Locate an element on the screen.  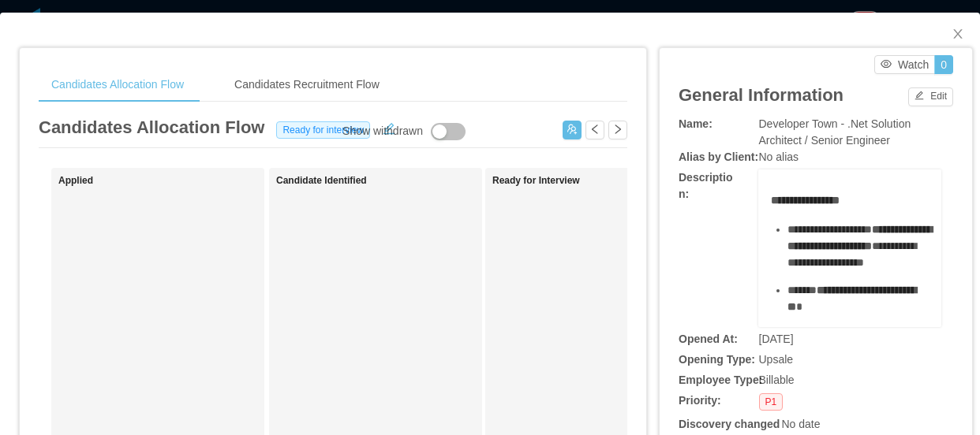
div: Candidates Recruitment Flow is located at coordinates (307, 84).